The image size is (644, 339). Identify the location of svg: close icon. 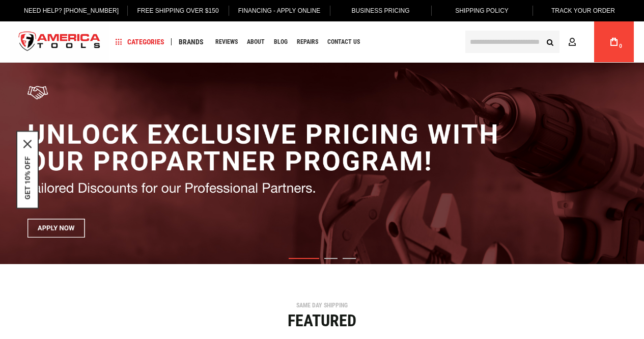
(27, 144).